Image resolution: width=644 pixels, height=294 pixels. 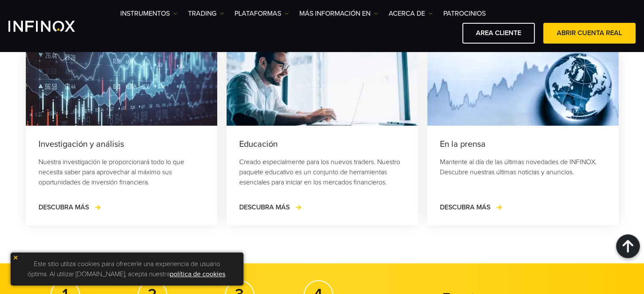 What do you see at coordinates (322, 172) in the screenshot?
I see `p: Creado especialmente para los nuevos traders. Nuestro paquete educativo es un conjunto de herrami...` at bounding box center [322, 172].